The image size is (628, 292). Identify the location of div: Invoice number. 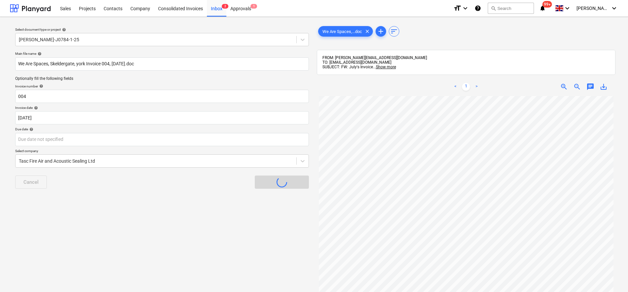
(162, 86).